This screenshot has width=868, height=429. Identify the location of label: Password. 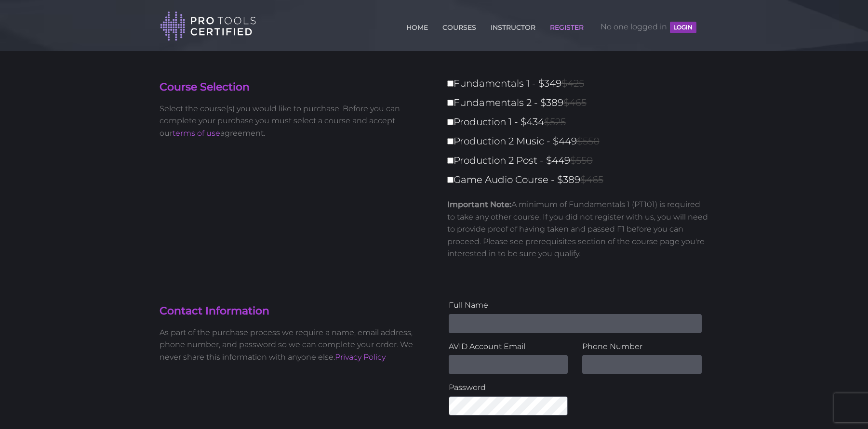
(509, 388).